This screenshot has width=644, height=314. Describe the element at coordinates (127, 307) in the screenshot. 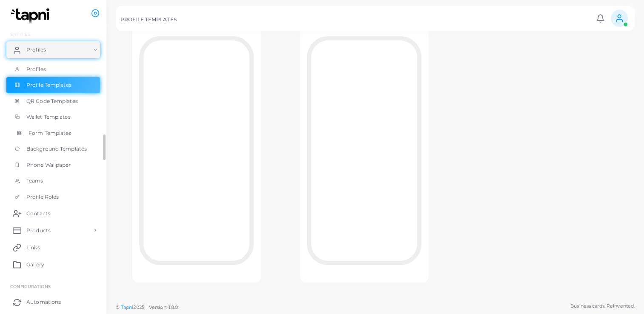

I see `a: Tapni` at that location.